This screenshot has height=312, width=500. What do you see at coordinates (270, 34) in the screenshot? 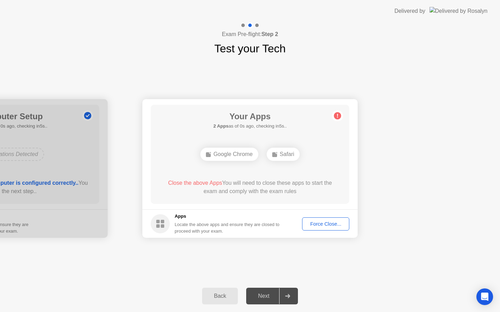
I see `b: Step 2` at bounding box center [270, 34].